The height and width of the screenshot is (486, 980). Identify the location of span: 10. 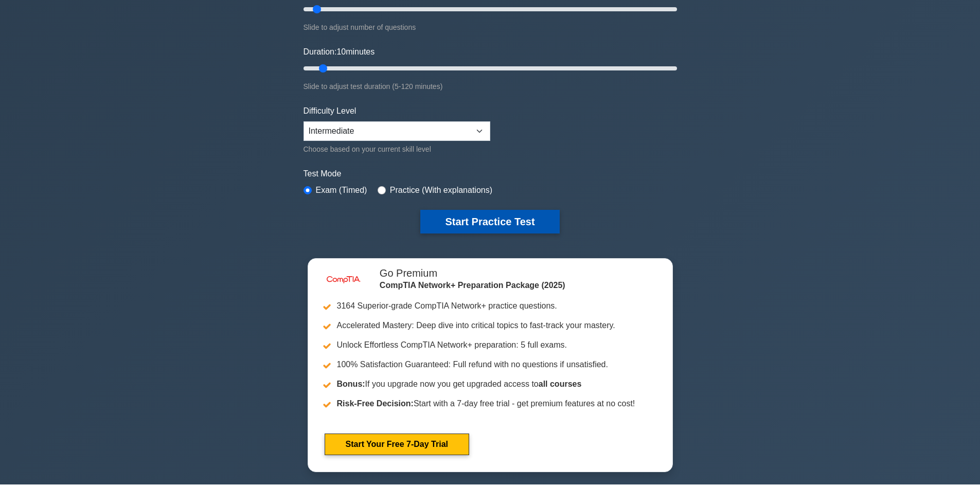
(341, 52).